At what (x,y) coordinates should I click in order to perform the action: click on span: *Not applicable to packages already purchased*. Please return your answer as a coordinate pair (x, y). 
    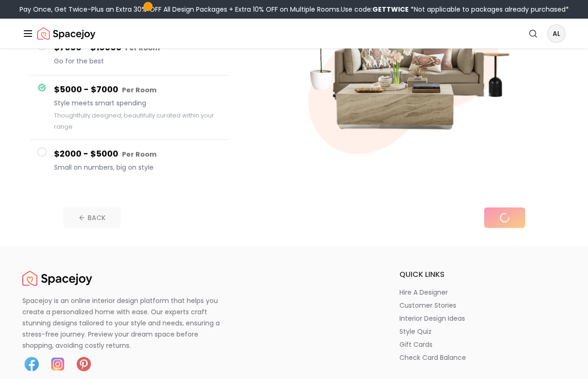
    Looking at the image, I should click on (489, 9).